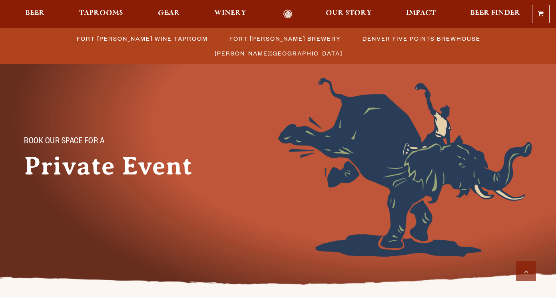 This screenshot has width=556, height=301. Describe the element at coordinates (35, 13) in the screenshot. I see `span: Beer` at that location.